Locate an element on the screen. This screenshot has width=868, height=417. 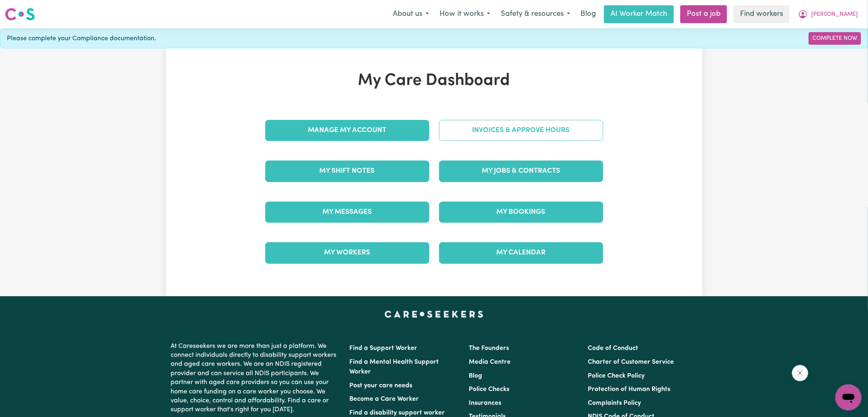
a: Find a disability support worker is located at coordinates (397, 413).